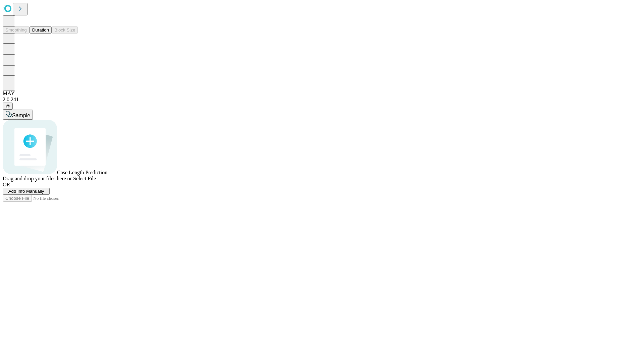 The height and width of the screenshot is (362, 644). What do you see at coordinates (16, 29) in the screenshot?
I see `button: Smoothing` at bounding box center [16, 29].